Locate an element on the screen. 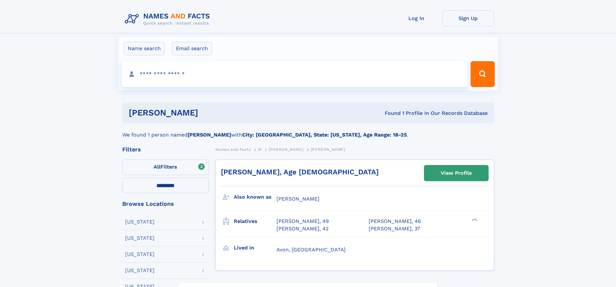 The image size is (616, 287). a: Names and Facts is located at coordinates (233, 149).